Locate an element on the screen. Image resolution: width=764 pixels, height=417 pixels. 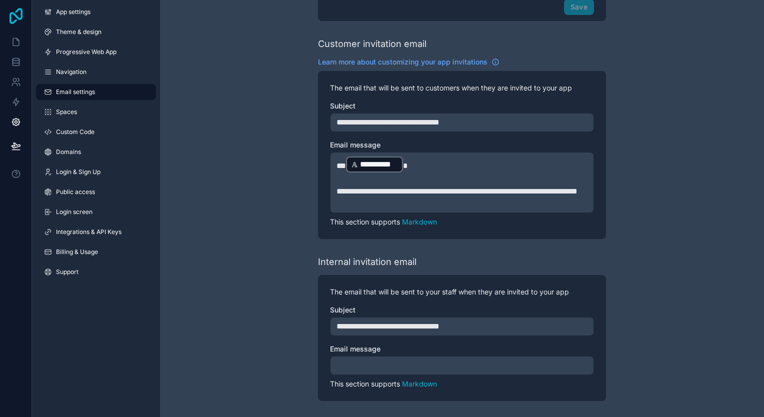
span: Spaces is located at coordinates (67, 112).